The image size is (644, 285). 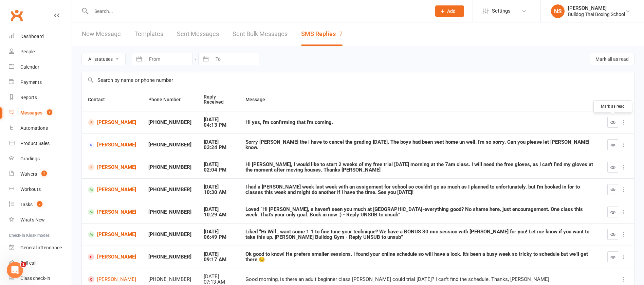 What do you see at coordinates (169, 59) in the screenshot?
I see `input: From` at bounding box center [169, 59].